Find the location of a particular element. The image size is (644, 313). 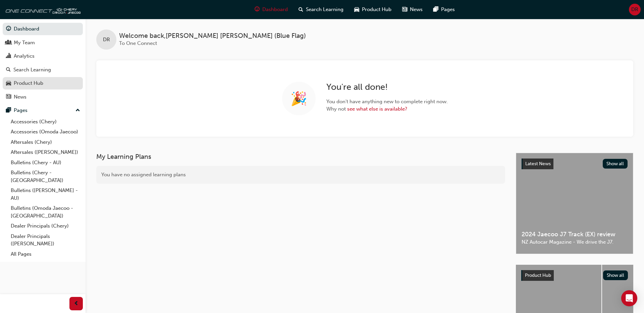

a: search-iconSearch Learning is located at coordinates (321, 9).